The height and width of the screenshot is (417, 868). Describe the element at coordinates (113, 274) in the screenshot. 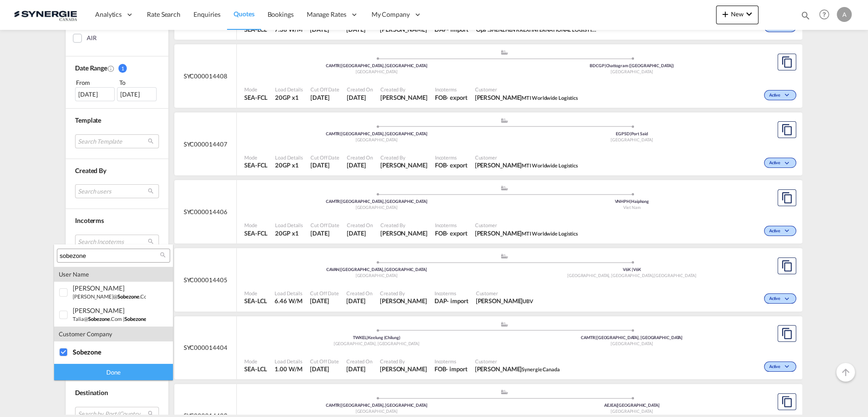

I see `div: user name` at that location.